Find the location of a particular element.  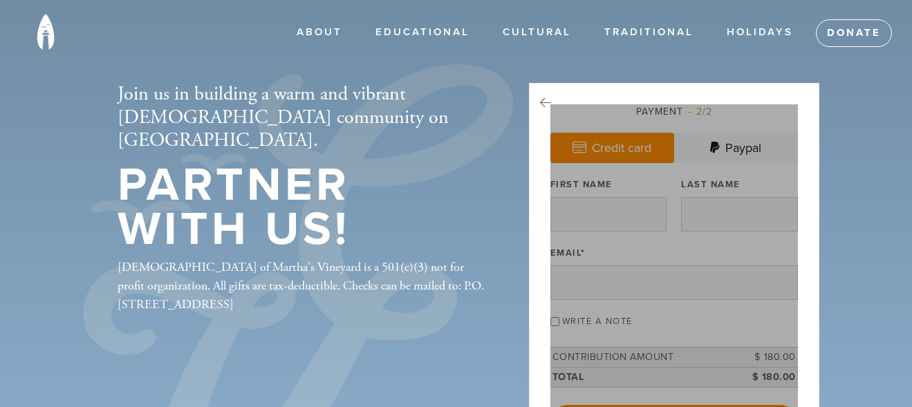

a: ABOUT is located at coordinates (319, 32).